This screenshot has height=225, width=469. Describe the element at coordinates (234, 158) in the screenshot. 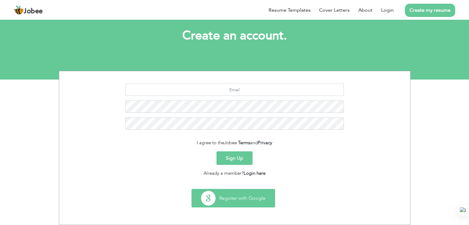

I see `button: Sign Up` at that location.